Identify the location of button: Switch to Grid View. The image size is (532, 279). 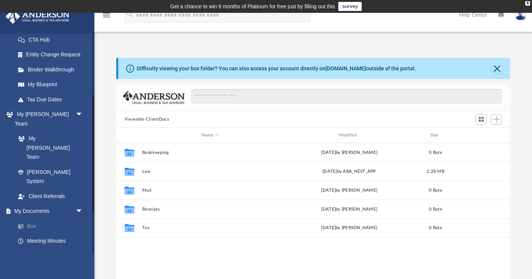
(482, 119).